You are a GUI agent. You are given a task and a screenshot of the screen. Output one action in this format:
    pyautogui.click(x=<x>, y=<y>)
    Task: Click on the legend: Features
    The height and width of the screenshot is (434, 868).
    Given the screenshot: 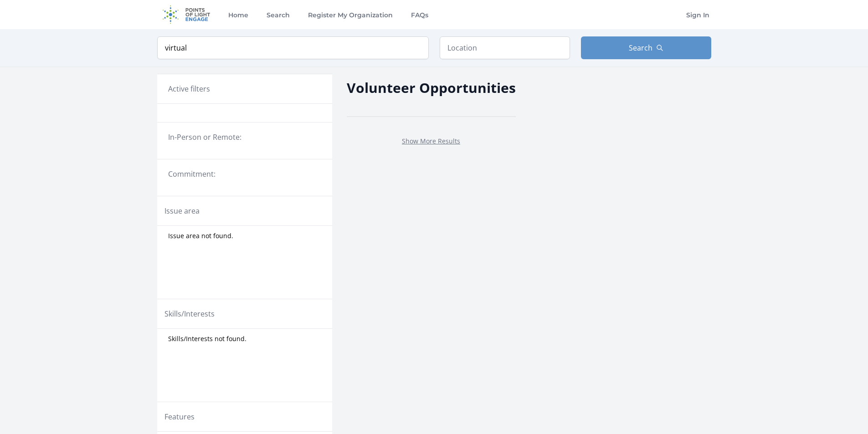 What is the action you would take?
    pyautogui.click(x=180, y=417)
    